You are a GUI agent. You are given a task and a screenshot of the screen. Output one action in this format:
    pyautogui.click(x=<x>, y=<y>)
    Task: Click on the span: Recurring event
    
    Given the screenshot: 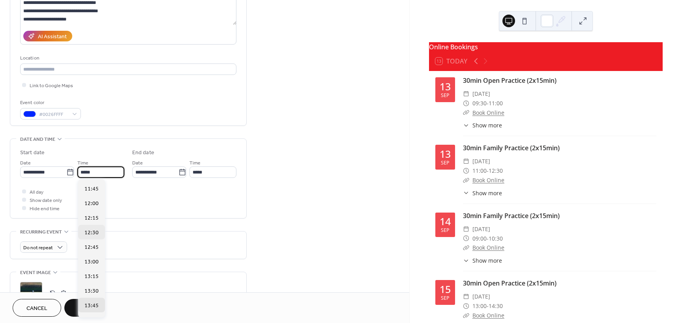 What is the action you would take?
    pyautogui.click(x=41, y=232)
    